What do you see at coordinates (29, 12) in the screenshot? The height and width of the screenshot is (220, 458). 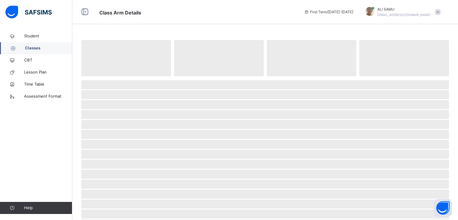 I see `img: safsims` at bounding box center [29, 12].